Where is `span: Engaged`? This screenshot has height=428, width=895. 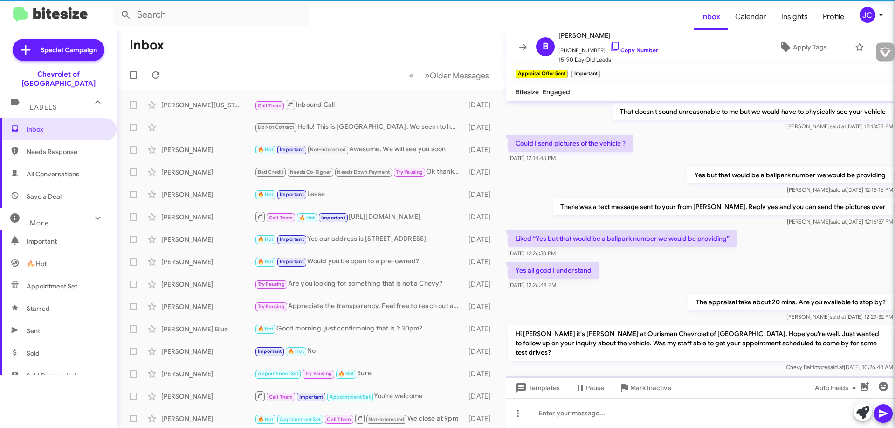
span: Engaged is located at coordinates (556, 92).